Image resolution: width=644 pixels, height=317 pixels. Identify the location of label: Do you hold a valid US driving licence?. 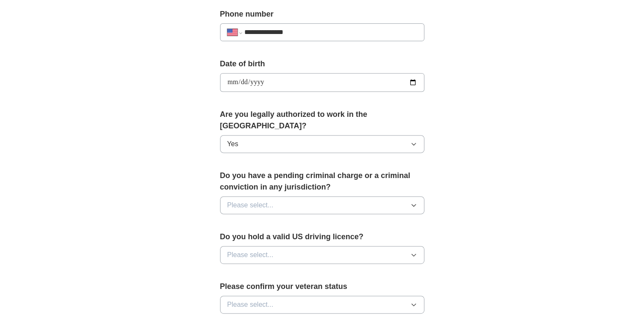
(322, 237).